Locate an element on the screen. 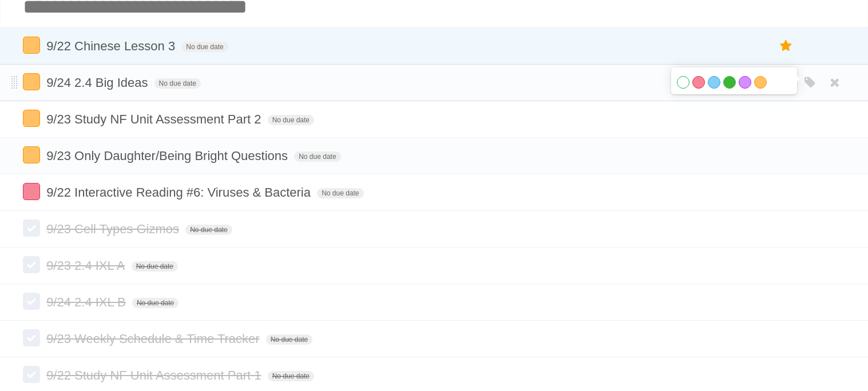 This screenshot has height=391, width=868. label: Blue is located at coordinates (714, 82).